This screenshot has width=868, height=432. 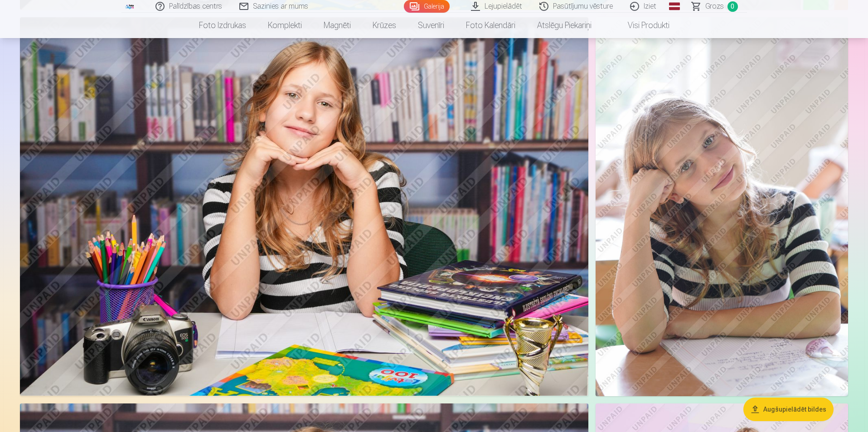 I want to click on a: Suvenīri, so click(x=431, y=26).